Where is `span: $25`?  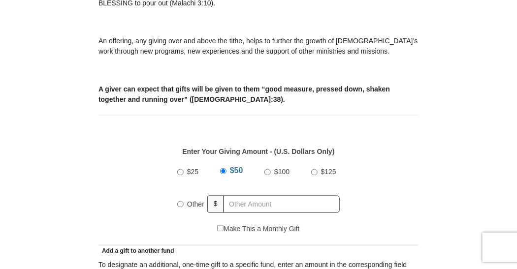
span: $25 is located at coordinates (192, 172).